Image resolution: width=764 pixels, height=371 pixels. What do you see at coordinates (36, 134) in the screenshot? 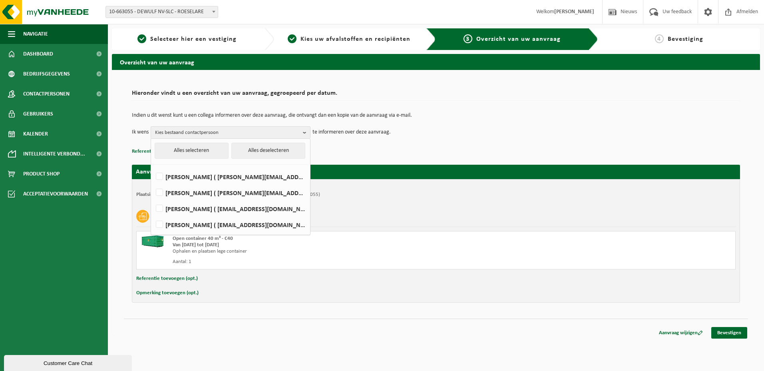
I see `span: Kalender` at bounding box center [36, 134].